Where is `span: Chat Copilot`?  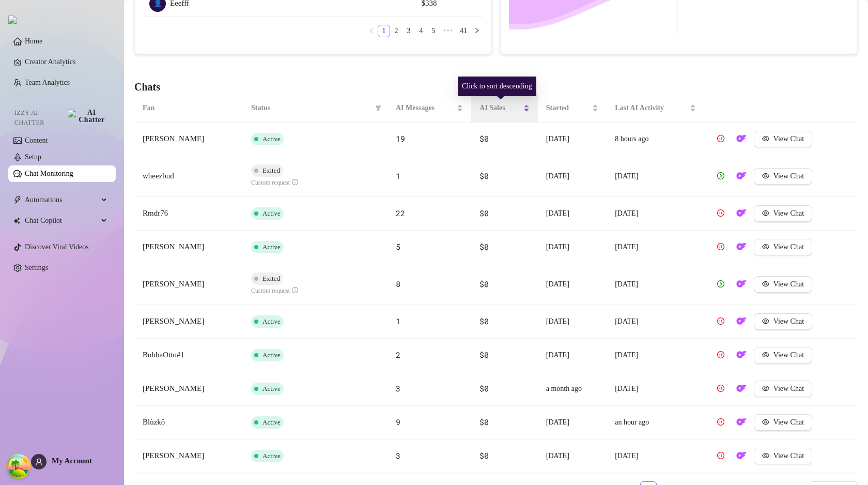
span: Chat Copilot is located at coordinates (62, 221).